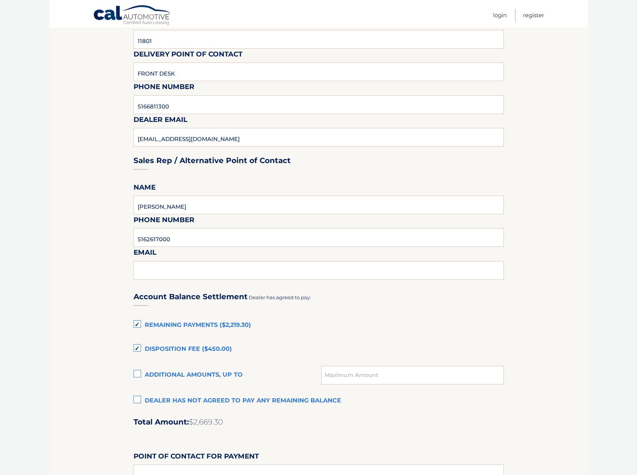 Image resolution: width=637 pixels, height=475 pixels. I want to click on label: Delivery Point of Contact, so click(188, 55).